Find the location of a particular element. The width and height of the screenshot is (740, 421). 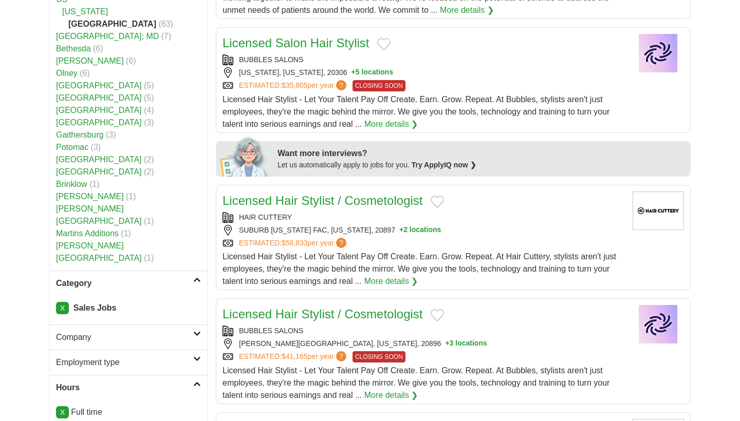

button: +2 locations is located at coordinates (420, 230).